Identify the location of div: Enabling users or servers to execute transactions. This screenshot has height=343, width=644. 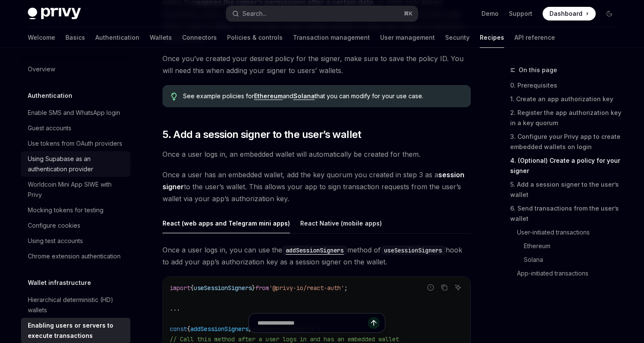
(77, 331).